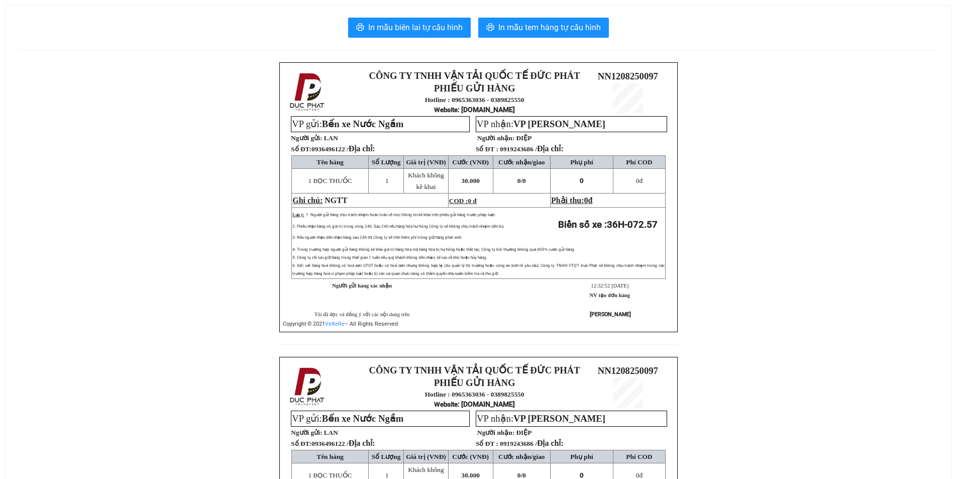  What do you see at coordinates (472, 200) in the screenshot?
I see `span: 0 đ` at bounding box center [472, 200].